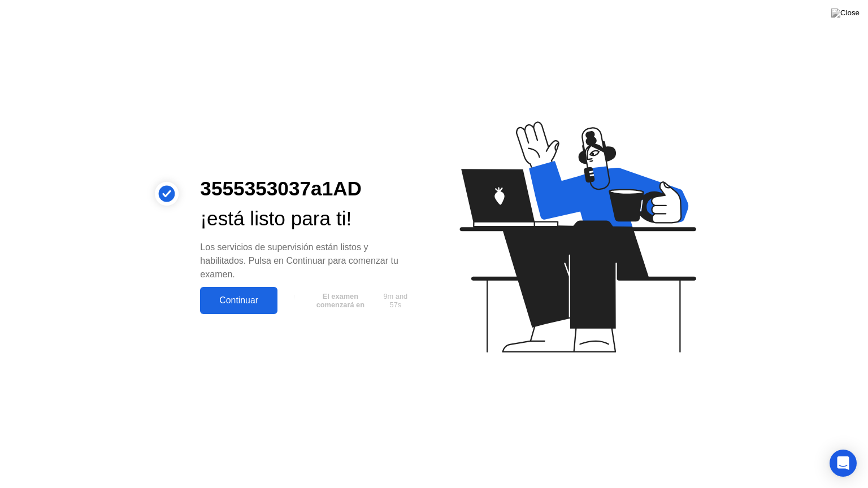 This screenshot has height=488, width=868. Describe the element at coordinates (308, 218) in the screenshot. I see `div: ¡está listo para ti!` at that location.